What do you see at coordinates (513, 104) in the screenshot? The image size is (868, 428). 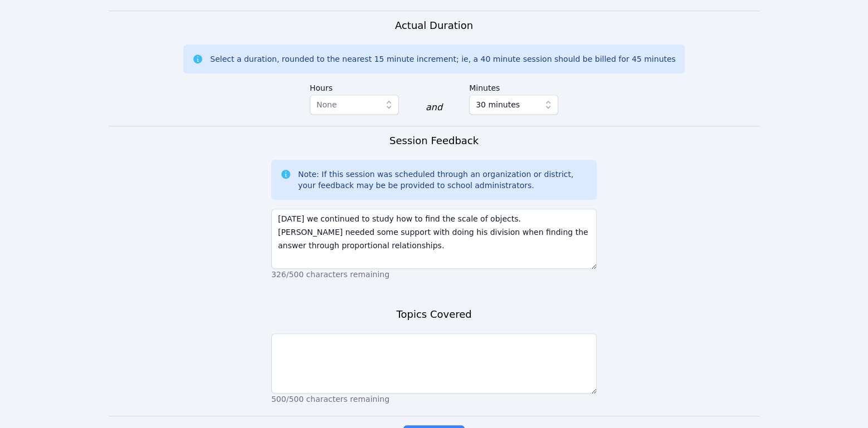 I see `button: 30 minutes` at bounding box center [513, 104].